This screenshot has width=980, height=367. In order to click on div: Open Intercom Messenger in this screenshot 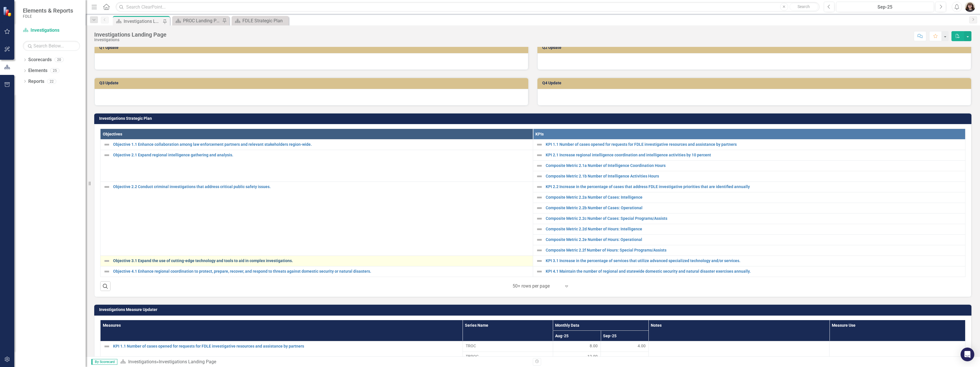, I will do `click(968, 354)`.